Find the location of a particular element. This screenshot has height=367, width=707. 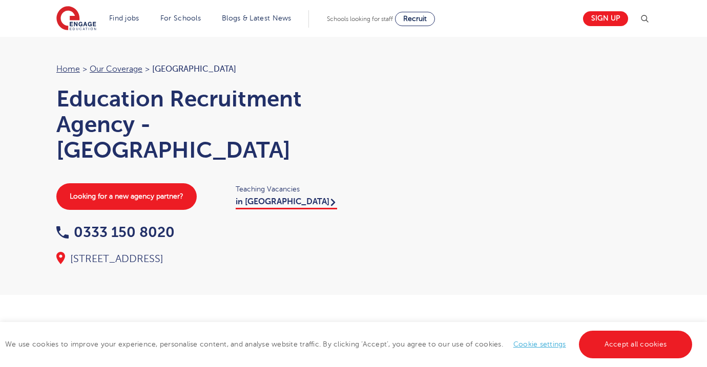

nav: breadcrumb is located at coordinates (200, 69).